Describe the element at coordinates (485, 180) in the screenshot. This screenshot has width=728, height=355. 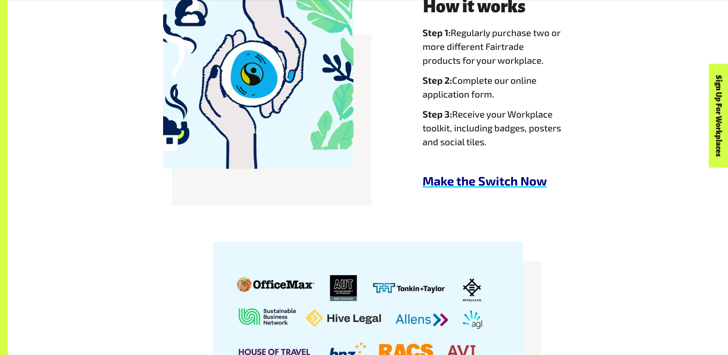
I see `b: Make the Switch Now` at that location.